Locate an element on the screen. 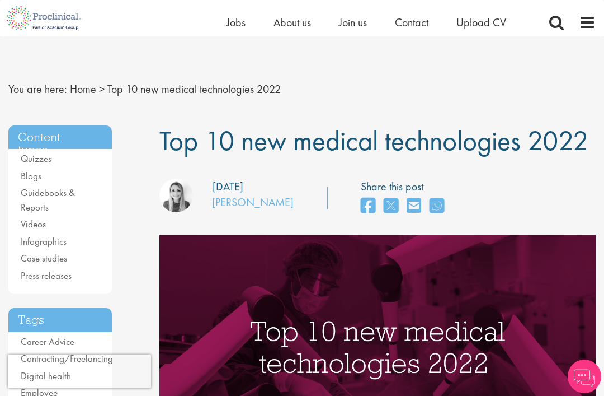  a: Quizzes is located at coordinates (36, 158).